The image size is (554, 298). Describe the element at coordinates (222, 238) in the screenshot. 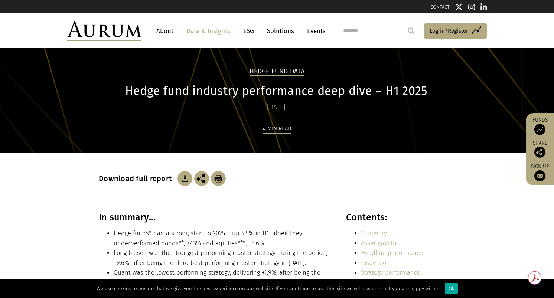

I see `li: Hedge funds* had a strong start to 2025 – up 4.5% in H1, albeit they underperformed bonds**, +7.3...` at that location.